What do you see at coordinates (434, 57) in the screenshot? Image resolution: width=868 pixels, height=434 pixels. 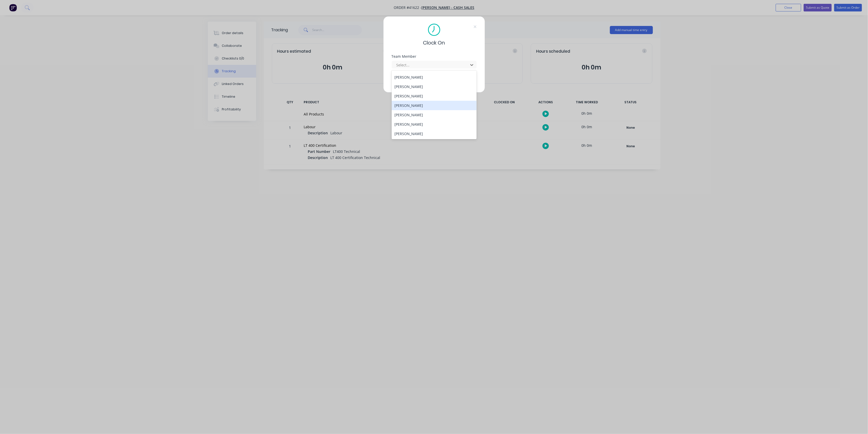 I see `div: Team Member` at bounding box center [434, 57].